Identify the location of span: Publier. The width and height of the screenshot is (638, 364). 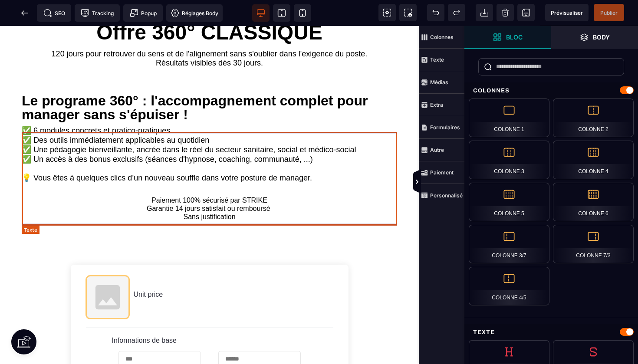
(609, 13).